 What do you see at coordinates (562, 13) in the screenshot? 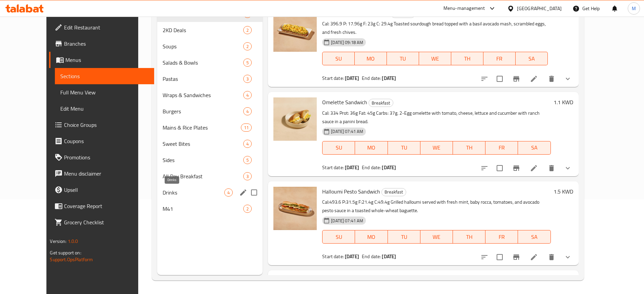
I see `h6: 1.95 KWD` at bounding box center [562, 13].